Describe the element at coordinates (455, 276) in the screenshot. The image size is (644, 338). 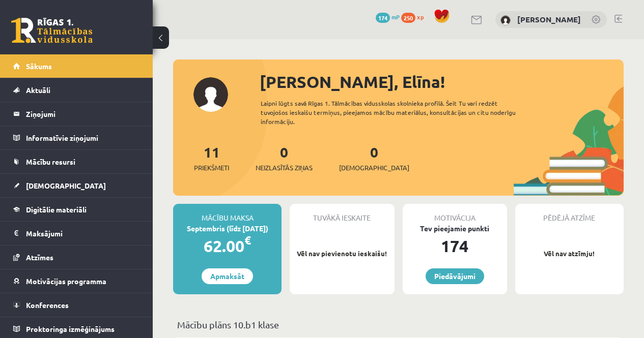
I see `a: Piedāvājumi` at that location.